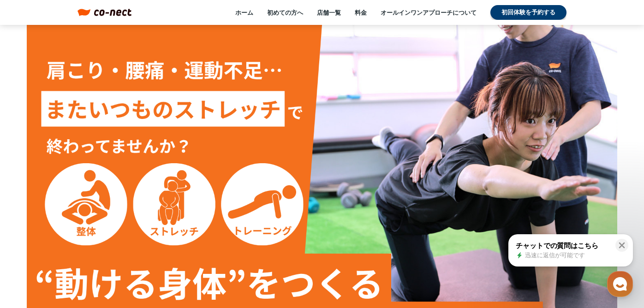  I want to click on a: ホーム, so click(244, 12).